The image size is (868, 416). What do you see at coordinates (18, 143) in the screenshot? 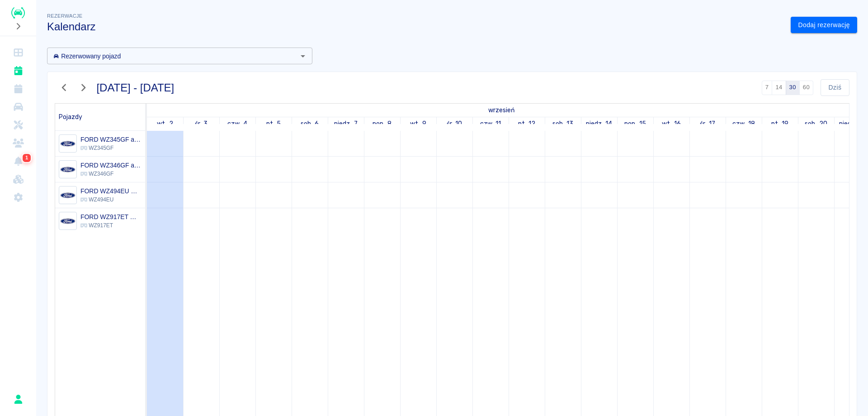
I see `a: Klienci` at bounding box center [18, 143].